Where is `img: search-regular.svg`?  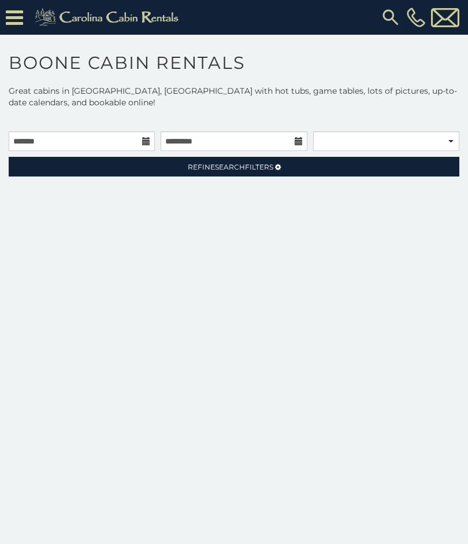
img: search-regular.svg is located at coordinates (391, 17).